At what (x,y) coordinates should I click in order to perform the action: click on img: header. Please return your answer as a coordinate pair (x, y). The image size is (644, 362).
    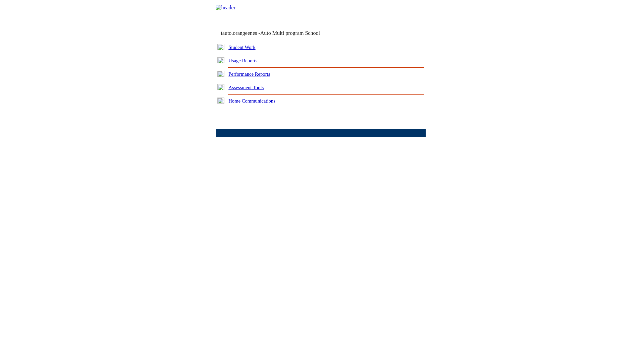
    Looking at the image, I should click on (226, 8).